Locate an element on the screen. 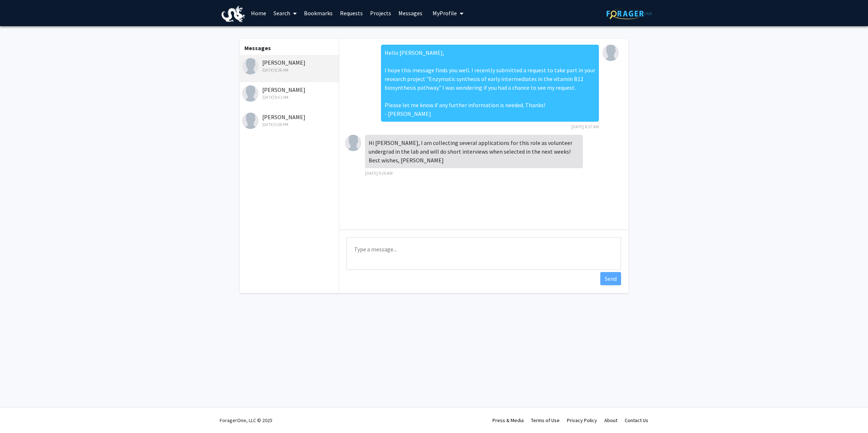  img: Aleksandra Sarcevic is located at coordinates (250, 121).